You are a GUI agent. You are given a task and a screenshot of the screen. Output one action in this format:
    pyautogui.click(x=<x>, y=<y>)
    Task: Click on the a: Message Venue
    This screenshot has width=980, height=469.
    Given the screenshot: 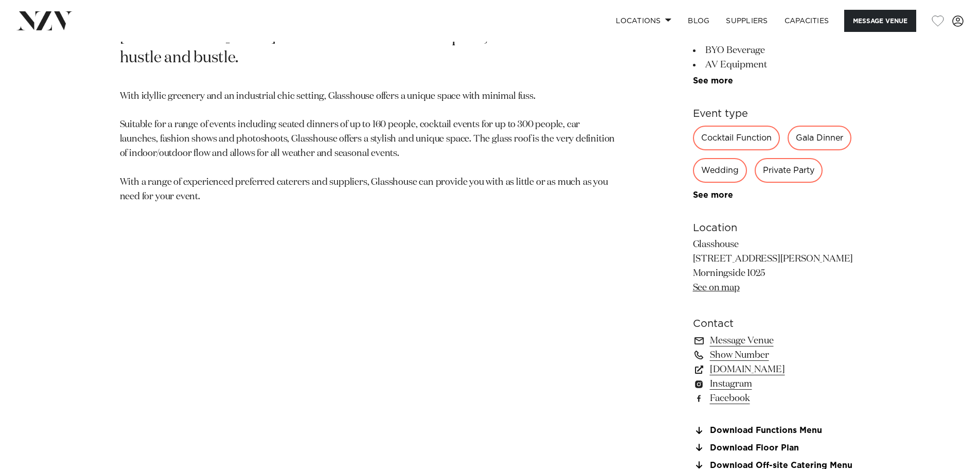 What is the action you would take?
    pyautogui.click(x=776, y=341)
    